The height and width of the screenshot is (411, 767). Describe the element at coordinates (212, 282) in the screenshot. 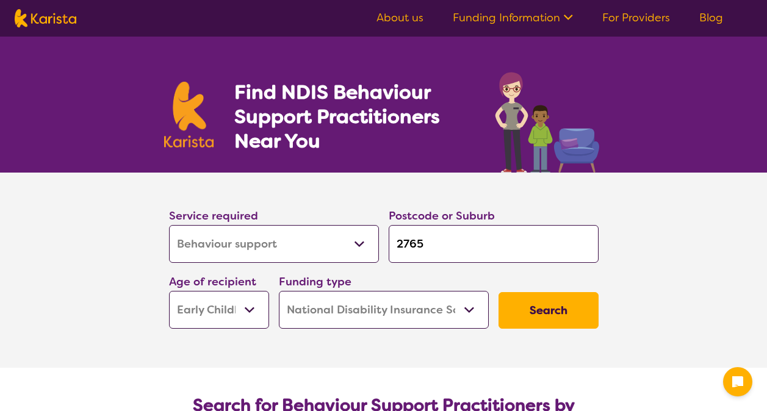

I see `label: Age of recipient` at that location.